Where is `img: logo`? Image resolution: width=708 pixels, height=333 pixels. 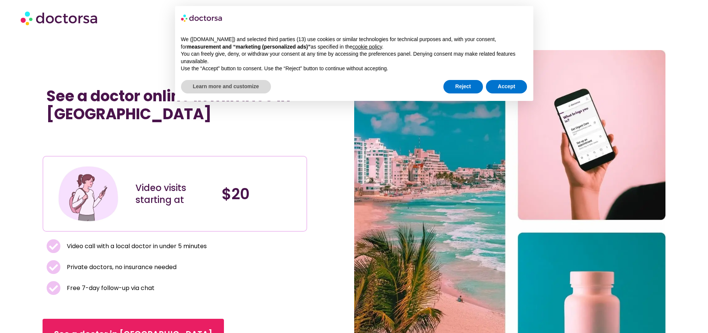 img: logo is located at coordinates (202, 18).